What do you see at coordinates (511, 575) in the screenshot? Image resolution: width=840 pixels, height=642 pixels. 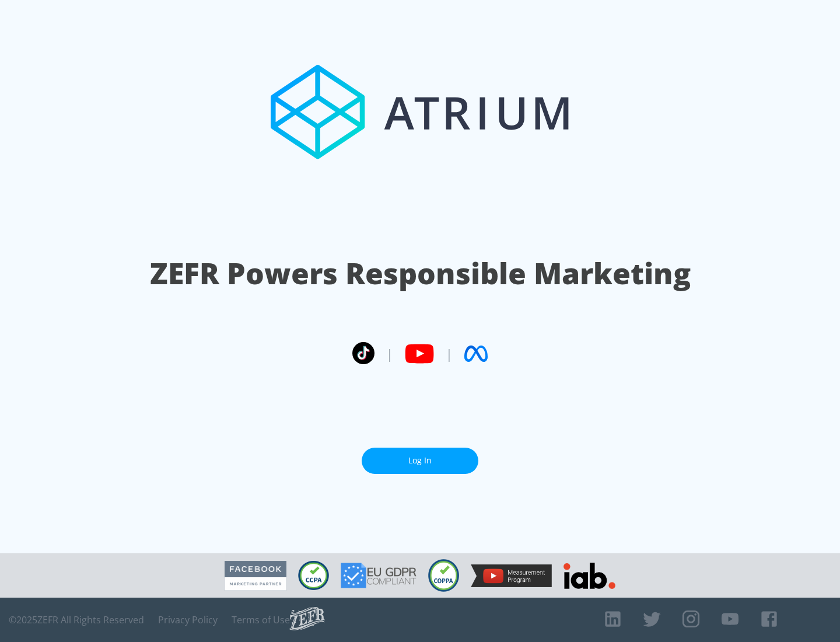 I see `img: YouTube Measurement Program` at bounding box center [511, 575].